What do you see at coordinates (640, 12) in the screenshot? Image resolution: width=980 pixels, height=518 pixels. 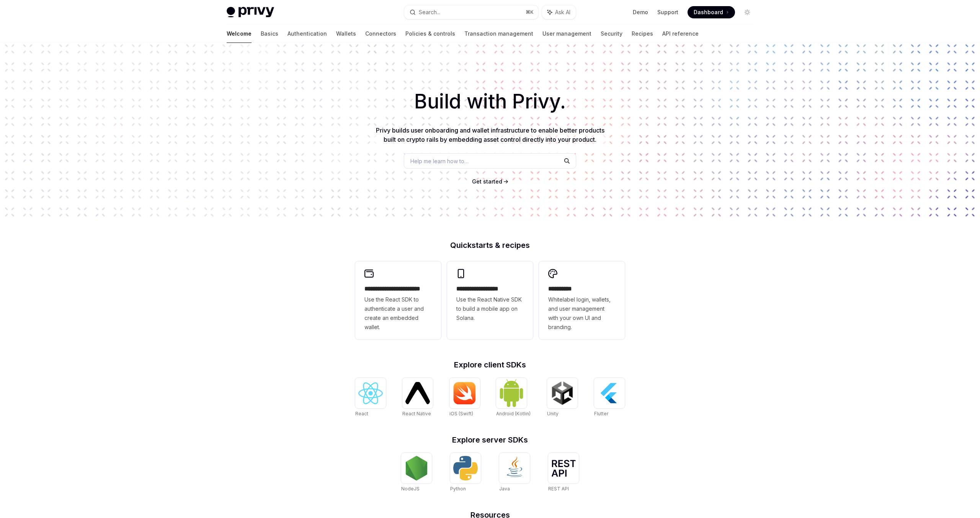 I see `a: Demo` at bounding box center [640, 12].